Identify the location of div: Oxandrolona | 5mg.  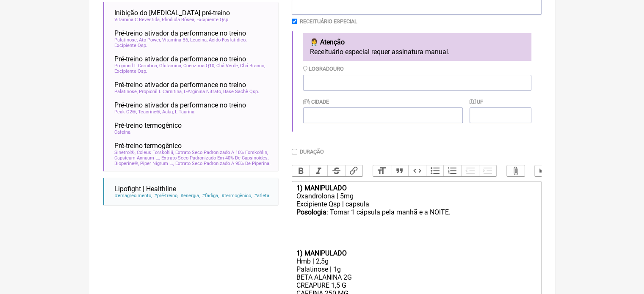
(416, 196).